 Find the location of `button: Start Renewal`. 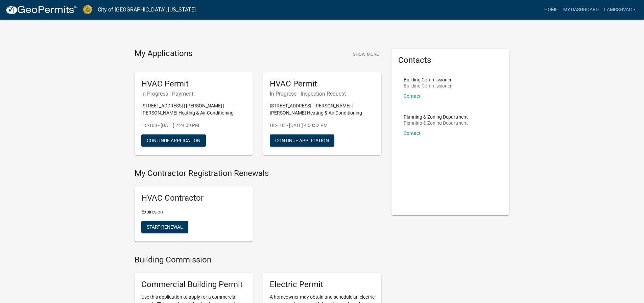

button: Start Renewal is located at coordinates (165, 227).